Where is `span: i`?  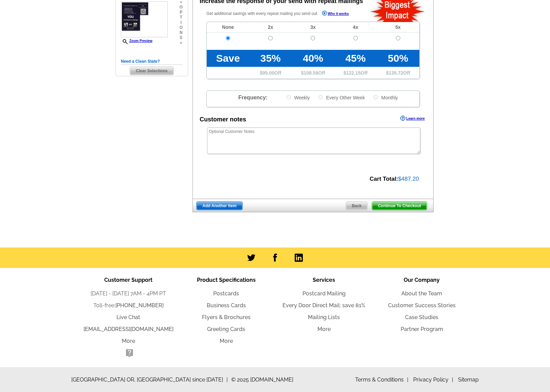 span: i is located at coordinates (181, 22).